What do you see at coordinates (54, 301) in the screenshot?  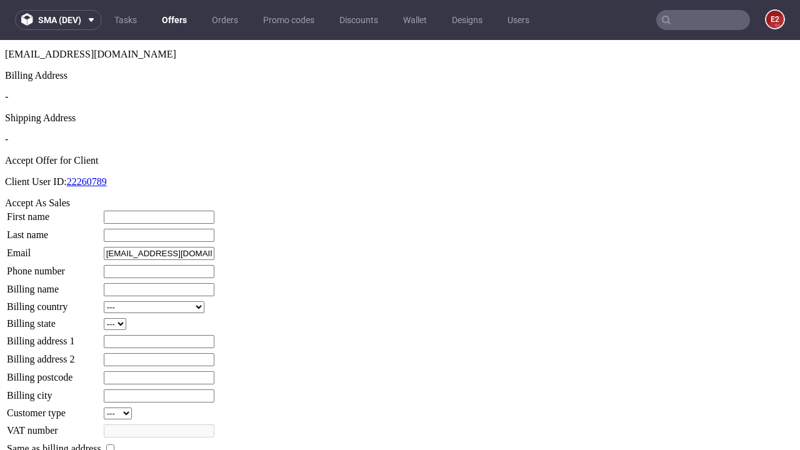 I see `td: Billing address 1` at bounding box center [54, 301].